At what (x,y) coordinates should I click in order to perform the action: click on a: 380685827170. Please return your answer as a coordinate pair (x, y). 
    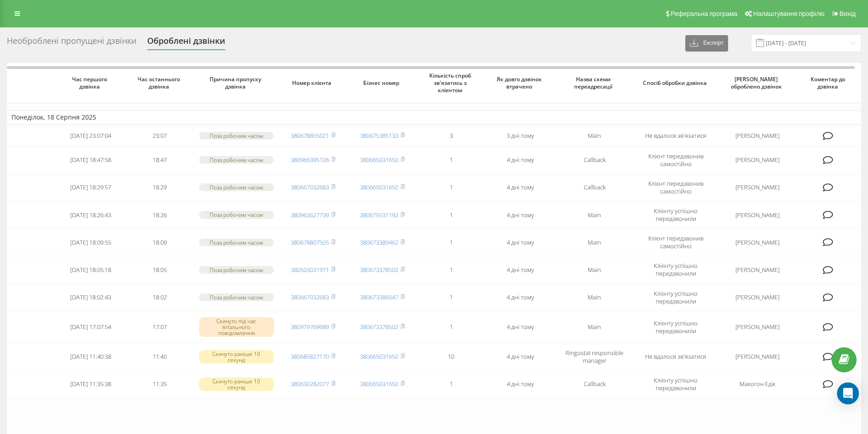
    Looking at the image, I should click on (310, 356).